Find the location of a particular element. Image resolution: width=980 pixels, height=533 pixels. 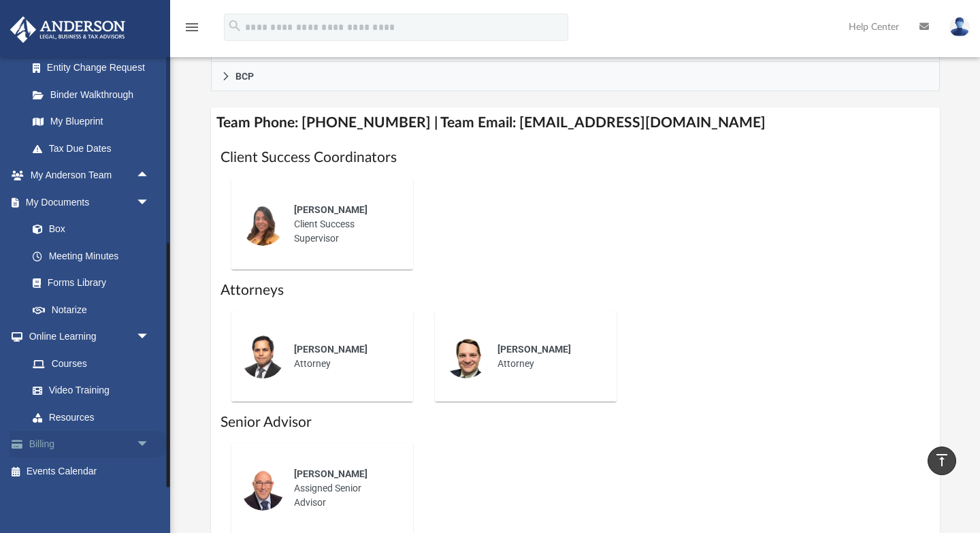

a: Notarize is located at coordinates (91, 310).